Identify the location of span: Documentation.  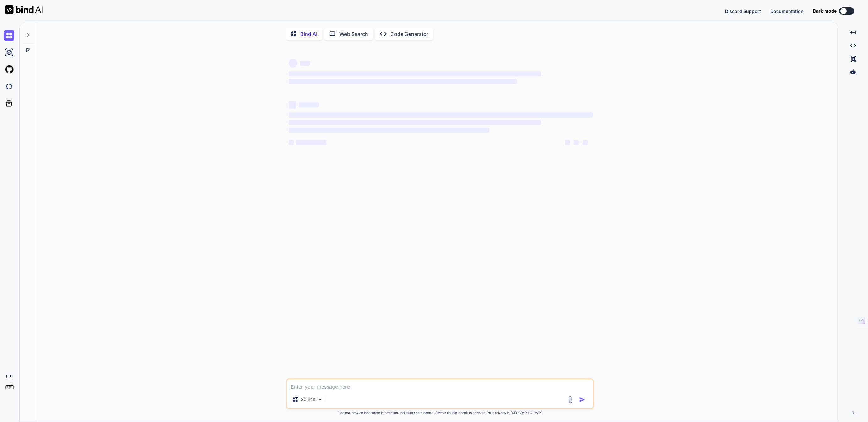
(787, 11).